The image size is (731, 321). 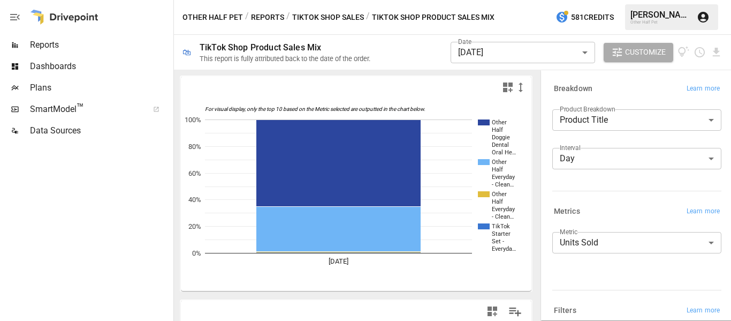 What do you see at coordinates (195, 173) in the screenshot?
I see `text: 60%` at bounding box center [195, 173].